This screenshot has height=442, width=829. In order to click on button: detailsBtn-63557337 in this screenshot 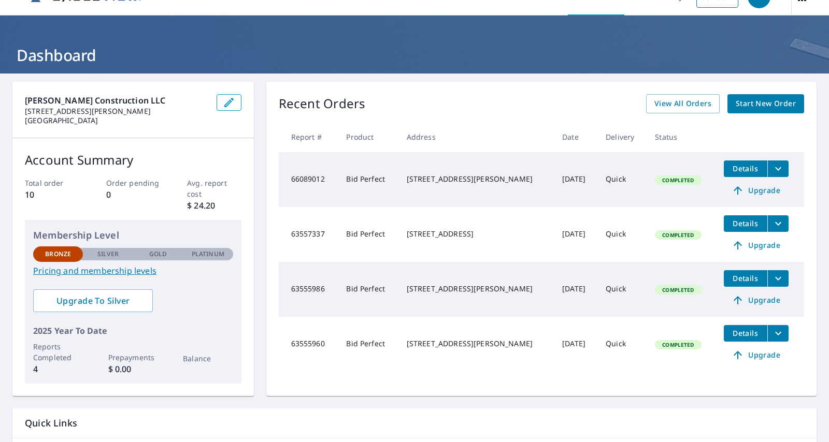, I will do `click(745, 224)`.